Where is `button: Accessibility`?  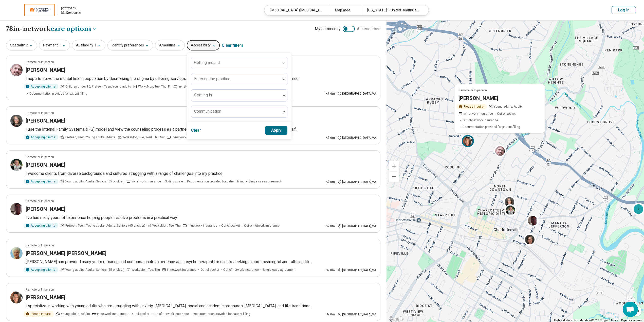 button: Accessibility is located at coordinates (203, 45).